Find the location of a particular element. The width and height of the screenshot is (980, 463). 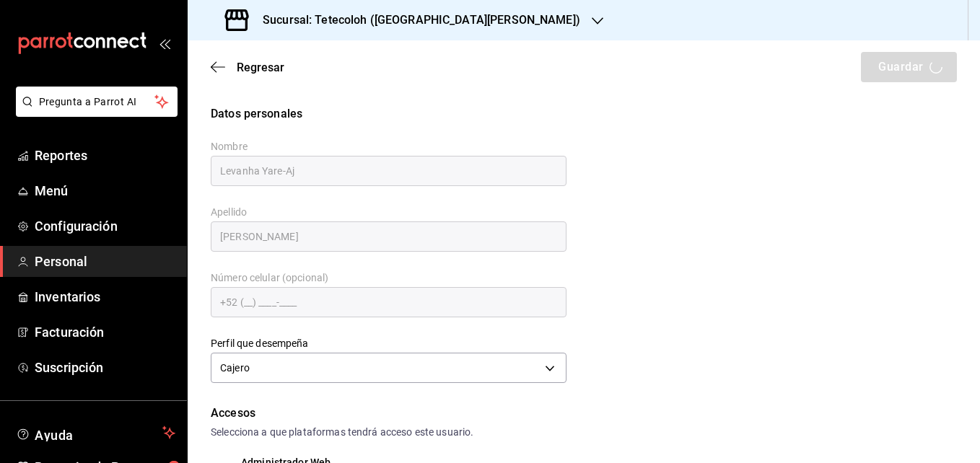

div: Cajero is located at coordinates (388, 368).